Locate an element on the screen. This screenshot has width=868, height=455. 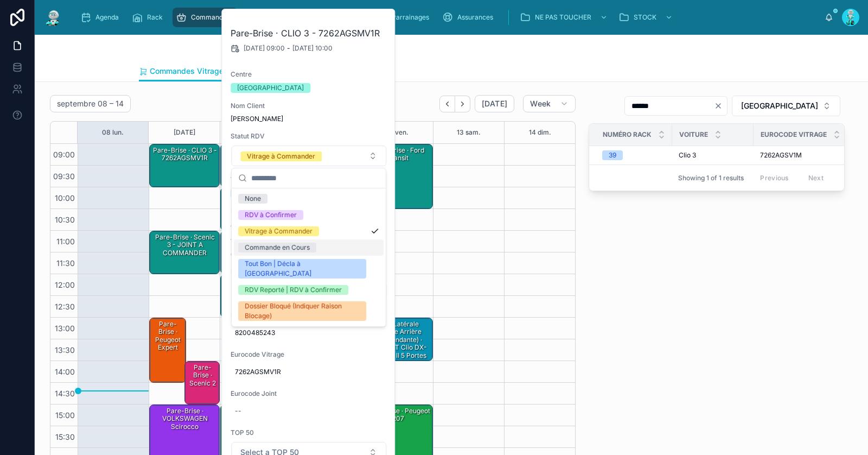
div: Suggestions is located at coordinates (309, 257).